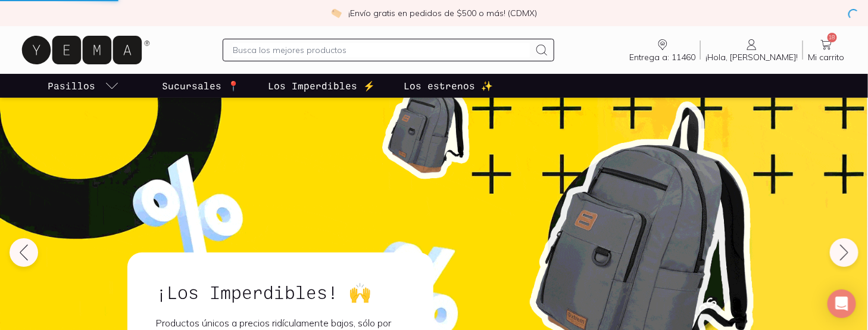  I want to click on p: Los Imperdibles ⚡️, so click(322, 86).